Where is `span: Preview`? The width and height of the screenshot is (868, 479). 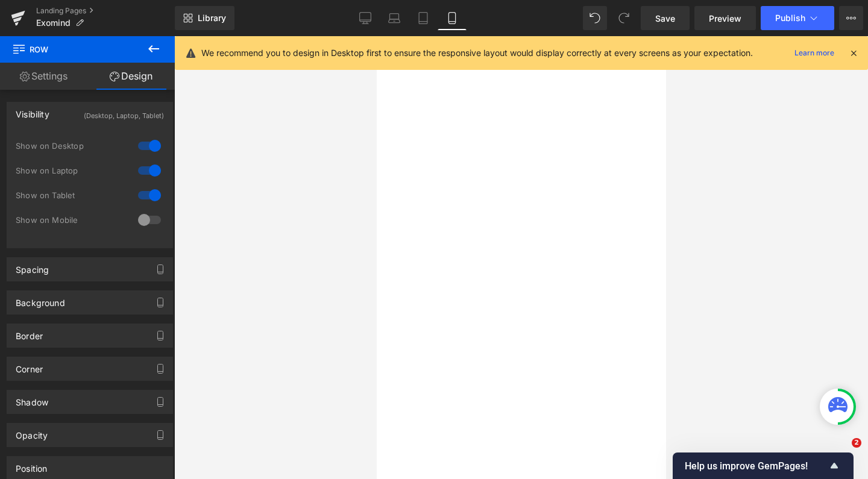 span: Preview is located at coordinates (725, 18).